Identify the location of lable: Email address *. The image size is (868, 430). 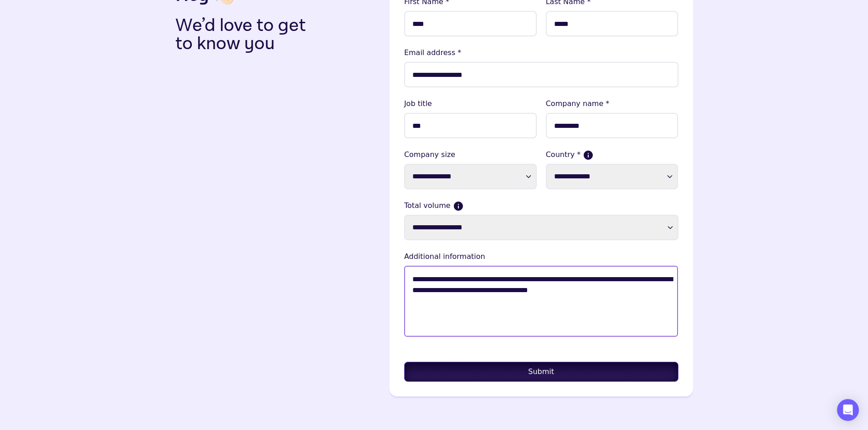
(541, 53).